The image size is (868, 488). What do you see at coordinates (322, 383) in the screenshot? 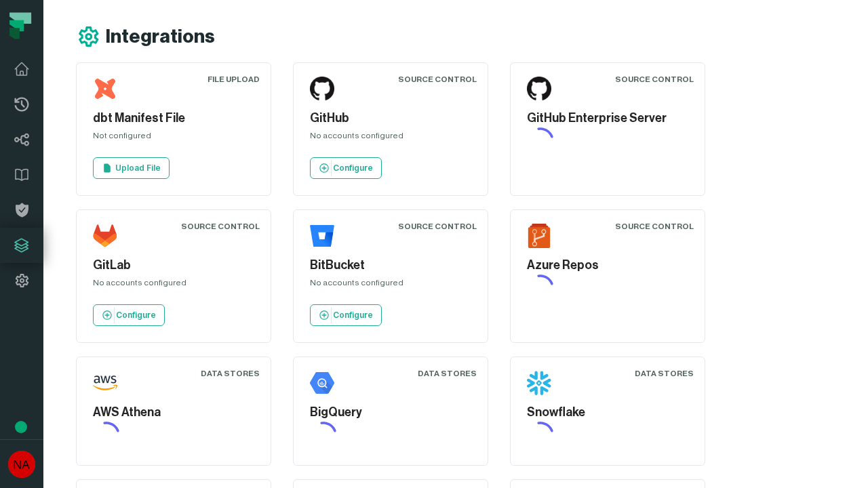
I see `img: BigQuery` at bounding box center [322, 383].